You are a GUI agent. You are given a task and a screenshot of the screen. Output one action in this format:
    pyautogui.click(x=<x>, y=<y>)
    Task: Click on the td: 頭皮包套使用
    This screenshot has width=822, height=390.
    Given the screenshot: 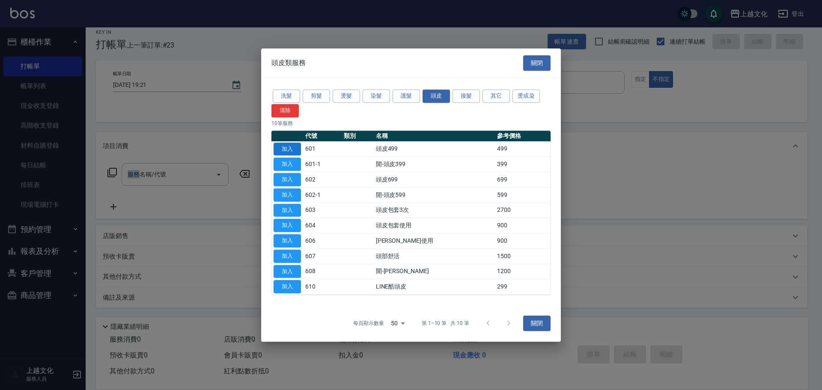 What is the action you would take?
    pyautogui.click(x=435, y=226)
    